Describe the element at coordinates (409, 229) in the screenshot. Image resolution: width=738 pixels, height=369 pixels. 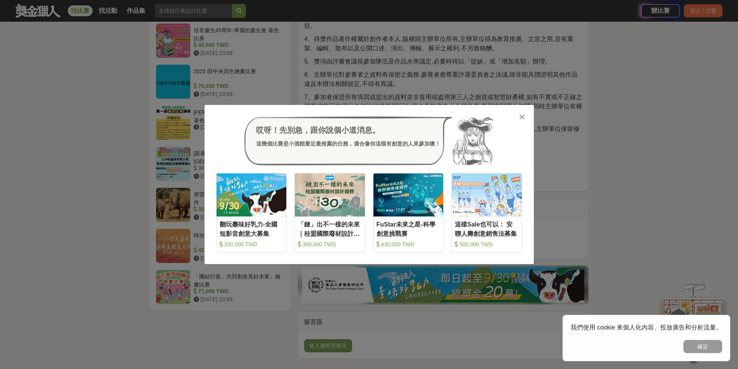
I see `div: FuStar未來之星-科學創意挑戰賽` at that location.